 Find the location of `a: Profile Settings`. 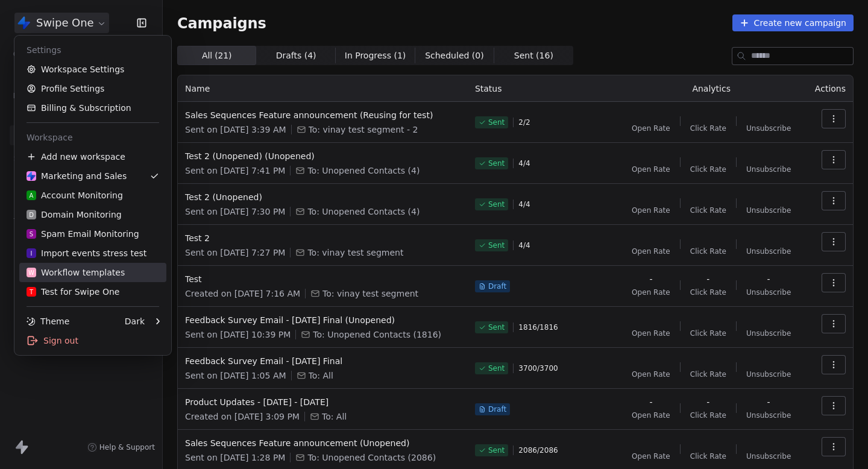

a: Profile Settings is located at coordinates (93, 89).